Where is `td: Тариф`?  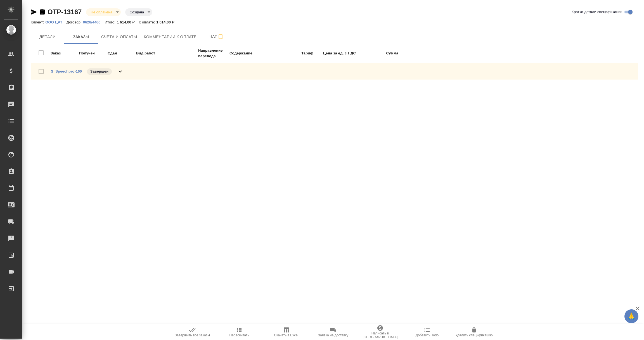 td: Тариф is located at coordinates (294, 54).